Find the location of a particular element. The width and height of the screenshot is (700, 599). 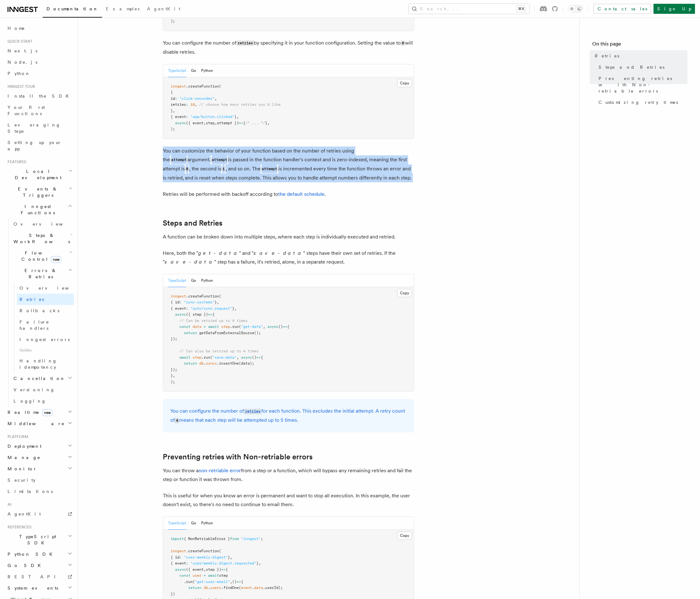

a: Overview is located at coordinates (45, 288).